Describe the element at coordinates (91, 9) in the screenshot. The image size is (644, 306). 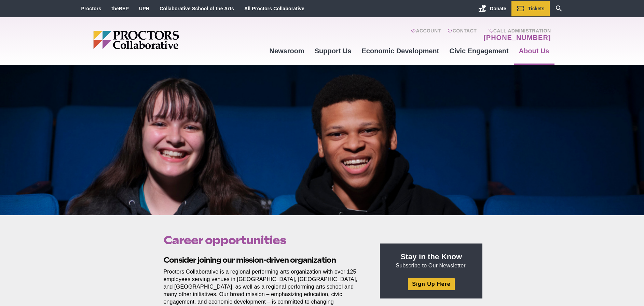
I see `a: Proctors` at that location.